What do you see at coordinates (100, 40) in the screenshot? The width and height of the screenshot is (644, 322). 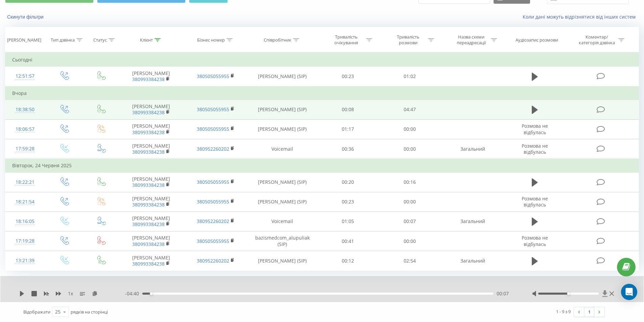 I see `div: Статус` at bounding box center [100, 40].